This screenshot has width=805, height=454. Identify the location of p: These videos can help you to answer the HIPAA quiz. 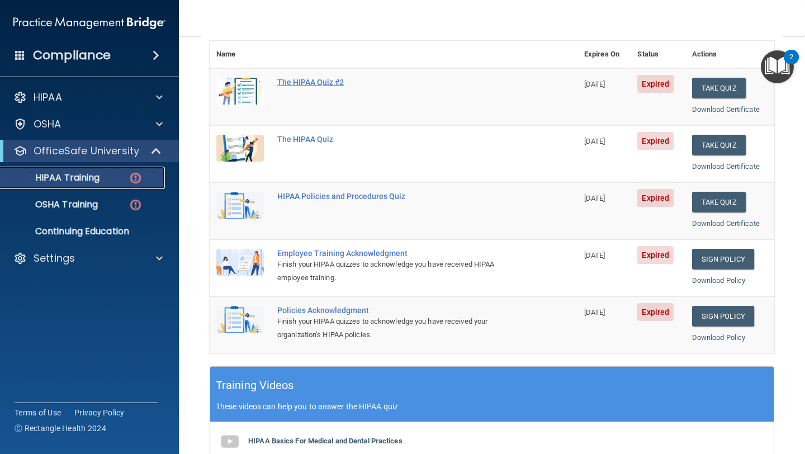
(492, 406).